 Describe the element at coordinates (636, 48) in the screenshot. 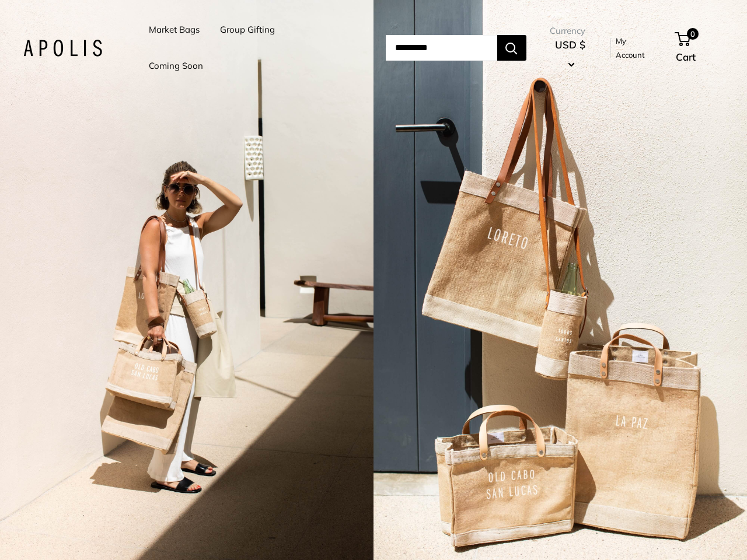

I see `a: My Account` at that location.